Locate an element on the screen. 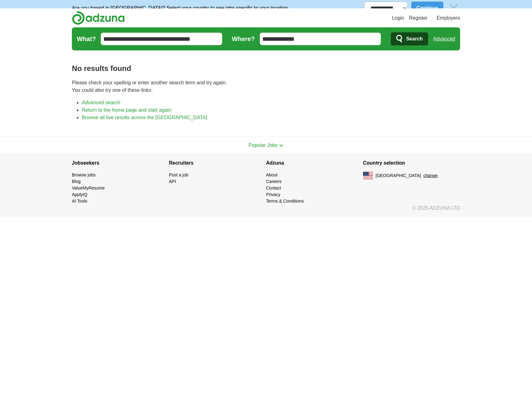  a: AI Tools is located at coordinates (80, 201).